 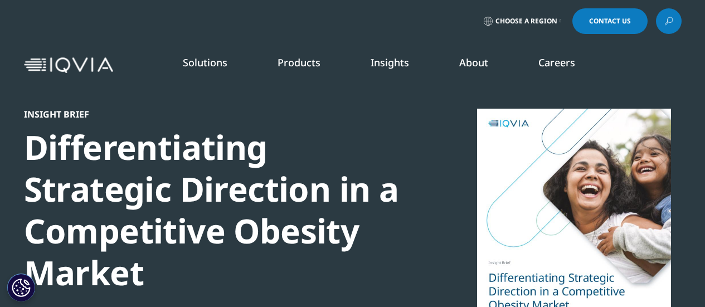 What do you see at coordinates (299, 62) in the screenshot?
I see `a: Products` at bounding box center [299, 62].